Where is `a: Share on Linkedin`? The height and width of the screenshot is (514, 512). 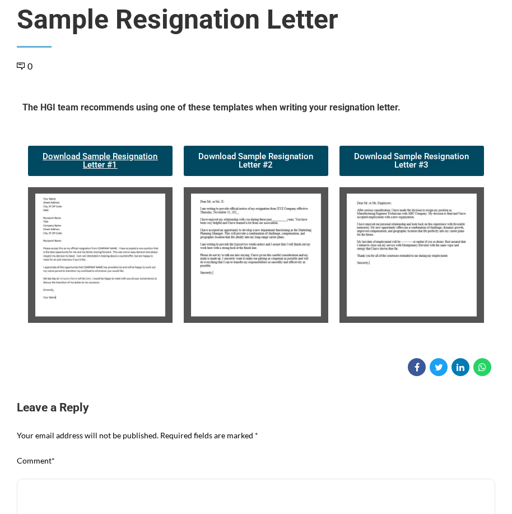 a: Share on Linkedin is located at coordinates (461, 367).